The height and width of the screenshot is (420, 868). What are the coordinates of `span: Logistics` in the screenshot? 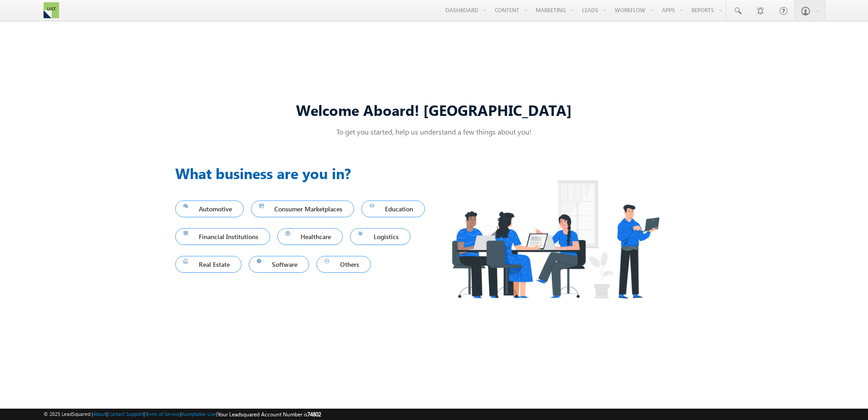 It's located at (380, 236).